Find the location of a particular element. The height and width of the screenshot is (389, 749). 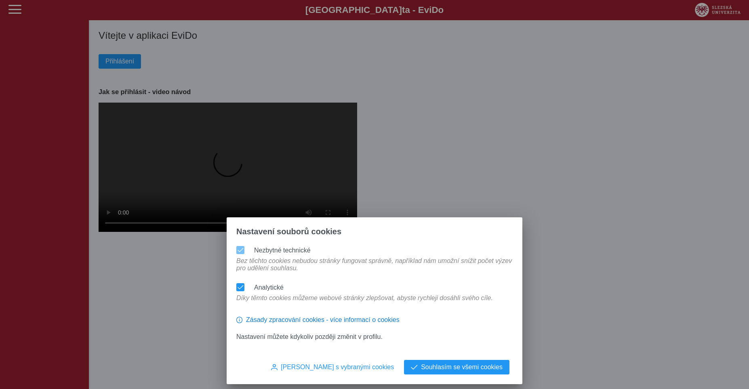

span: Souhlasím se všemi cookies is located at coordinates (462, 367).